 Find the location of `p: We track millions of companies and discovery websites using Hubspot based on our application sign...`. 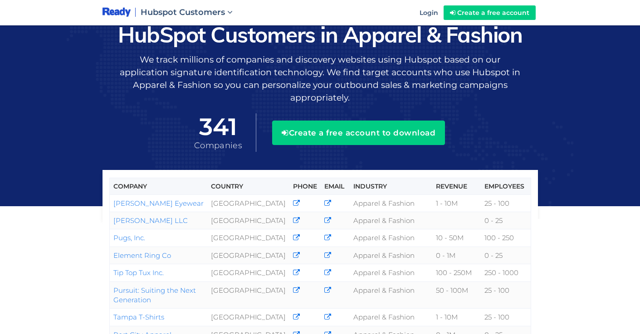

p: We track millions of companies and discovery websites using Hubspot based on our application sign... is located at coordinates (320, 79).